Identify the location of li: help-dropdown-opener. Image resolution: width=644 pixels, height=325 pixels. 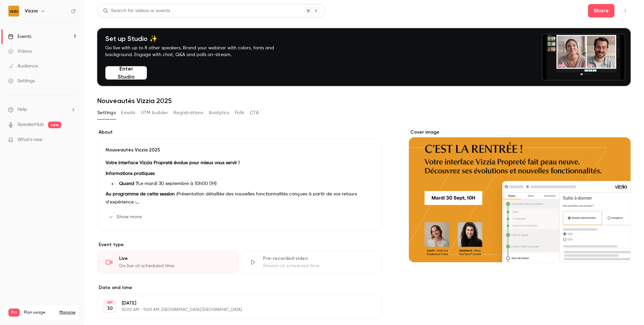
(42, 109).